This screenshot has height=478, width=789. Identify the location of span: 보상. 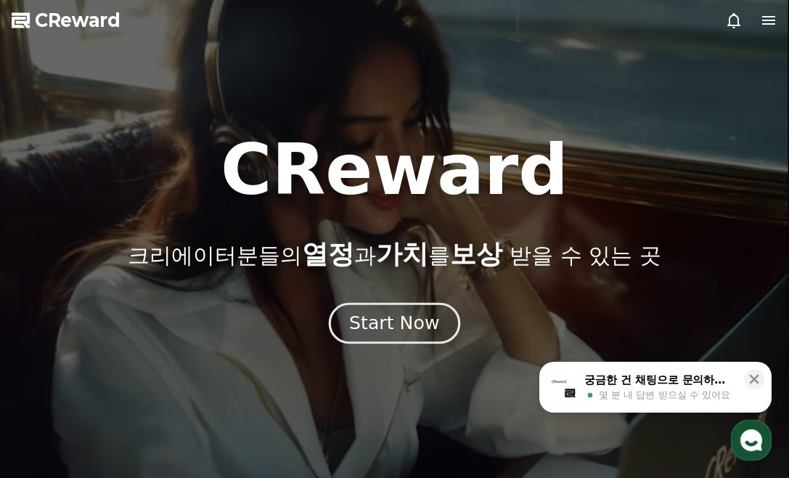
(476, 253).